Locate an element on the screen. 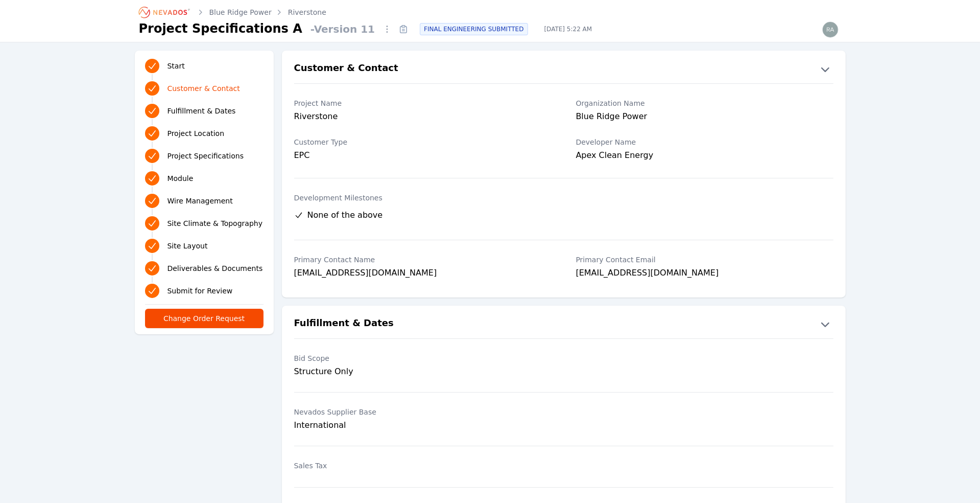  span: Wire Management is located at coordinates (200, 201).